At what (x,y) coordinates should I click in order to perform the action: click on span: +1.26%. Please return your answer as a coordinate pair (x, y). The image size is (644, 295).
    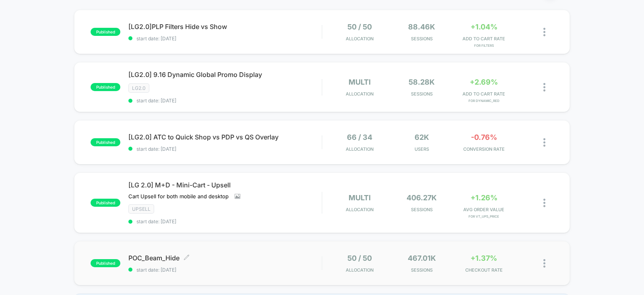
    Looking at the image, I should click on (484, 197).